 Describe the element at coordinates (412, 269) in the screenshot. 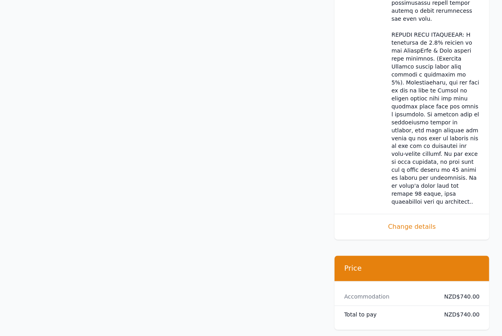

I see `h3: Price` at that location.